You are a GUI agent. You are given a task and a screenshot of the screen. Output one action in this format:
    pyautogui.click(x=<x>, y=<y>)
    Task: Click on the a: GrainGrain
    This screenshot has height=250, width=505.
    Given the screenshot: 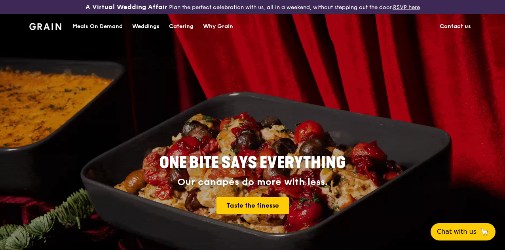 What is the action you would take?
    pyautogui.click(x=45, y=26)
    